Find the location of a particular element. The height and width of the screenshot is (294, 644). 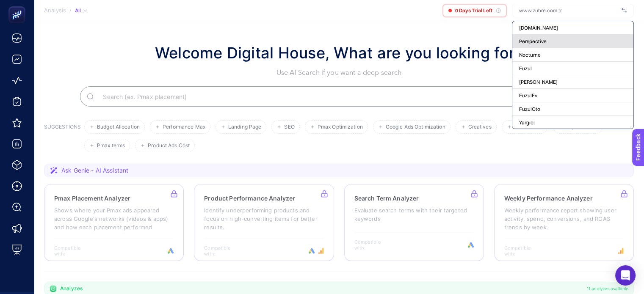

h3: SUGGESTIONS is located at coordinates (62, 138).